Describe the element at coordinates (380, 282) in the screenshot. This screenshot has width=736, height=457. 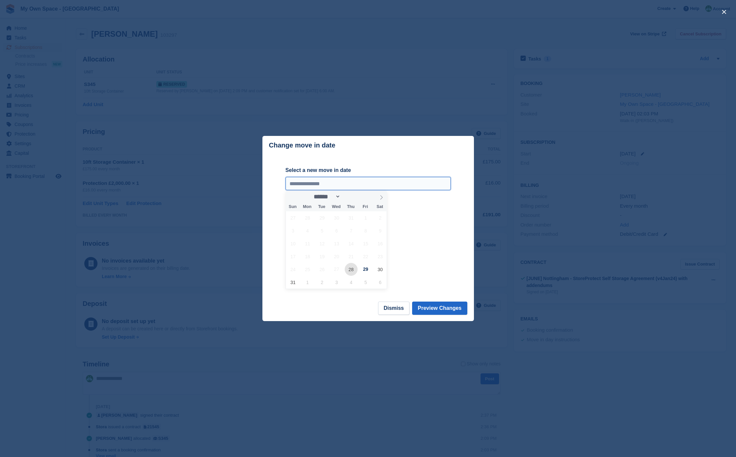
I see `span: September 6, 2025` at that location.